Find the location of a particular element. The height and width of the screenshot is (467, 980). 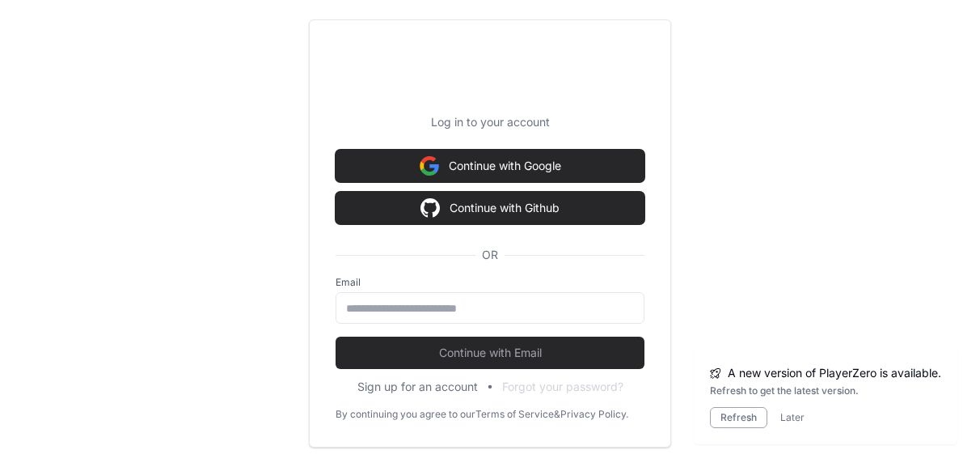

span: Continue with Email is located at coordinates (490, 352).